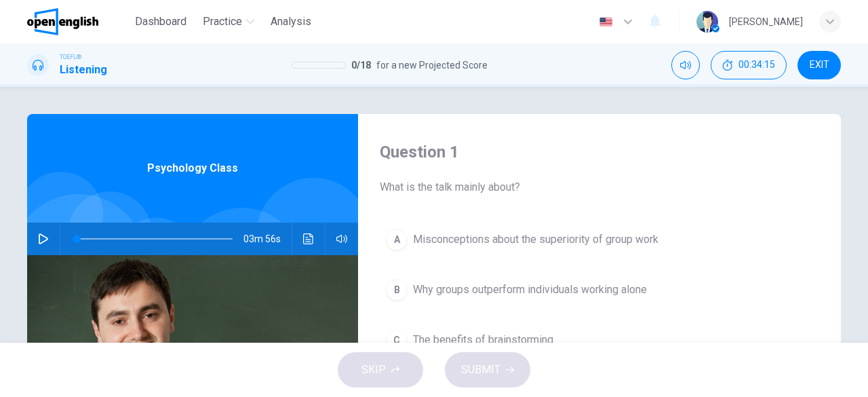 Image resolution: width=868 pixels, height=397 pixels. What do you see at coordinates (600, 152) in the screenshot?
I see `h4: Question 1` at bounding box center [600, 152].